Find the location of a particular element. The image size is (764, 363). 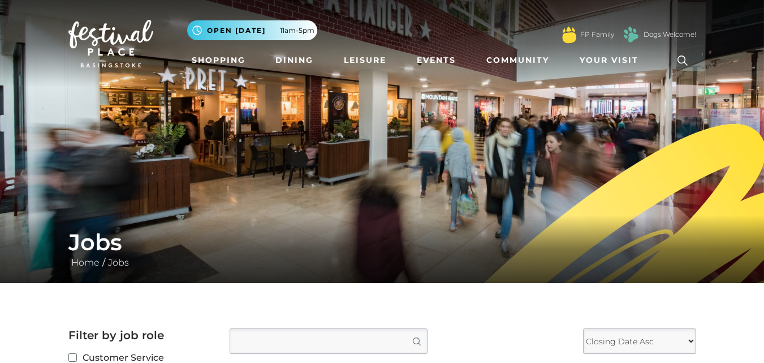

a: Dogs Welcome! is located at coordinates (670, 35).